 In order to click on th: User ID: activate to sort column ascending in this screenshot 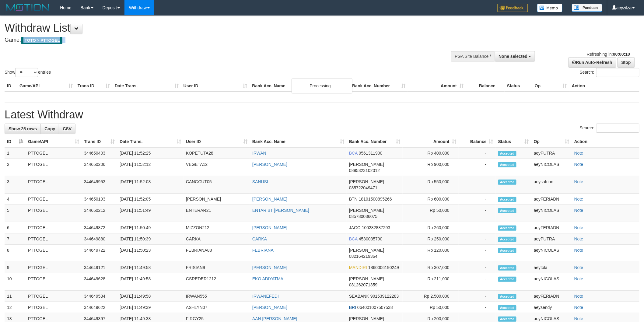, I will do `click(217, 141)`.